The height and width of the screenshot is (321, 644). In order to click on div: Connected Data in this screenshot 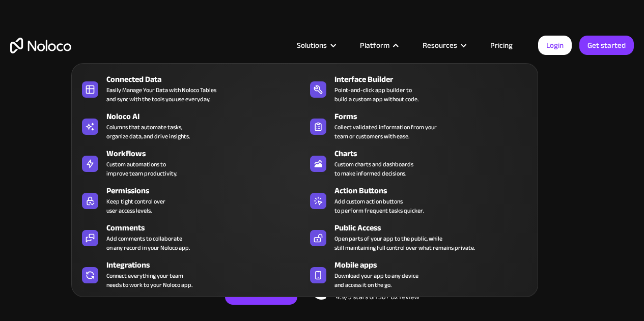, I will do `click(208, 79)`.